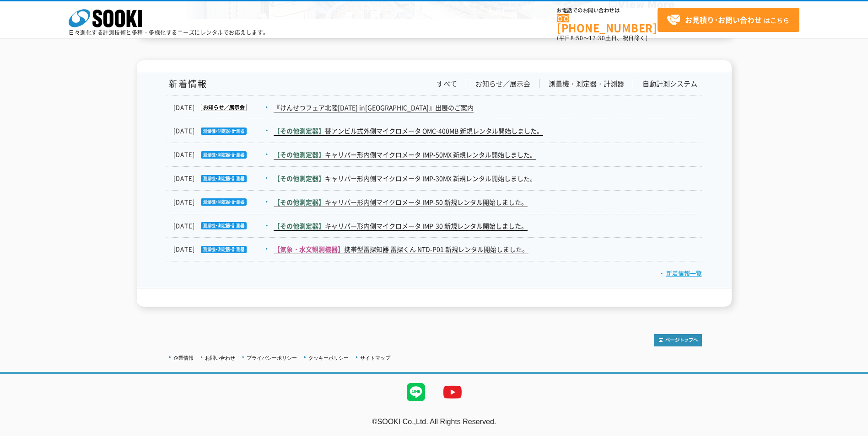  Describe the element at coordinates (184, 358) in the screenshot. I see `a: 企業情報` at that location.